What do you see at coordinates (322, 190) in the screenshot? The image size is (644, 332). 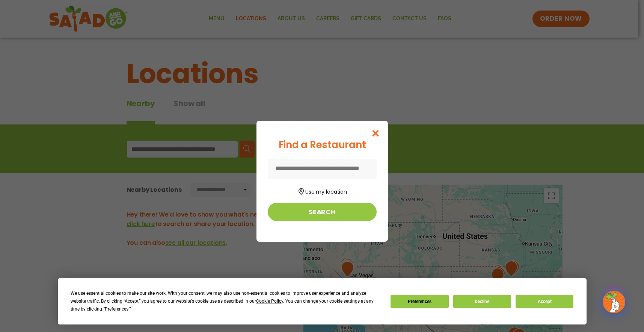 I see `button: Use my location` at bounding box center [322, 190].